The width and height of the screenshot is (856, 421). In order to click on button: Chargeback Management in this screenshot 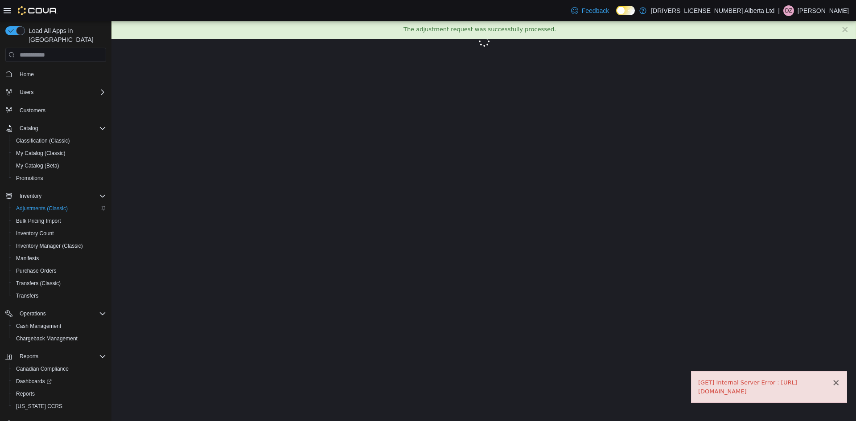, I will do `click(59, 339)`.